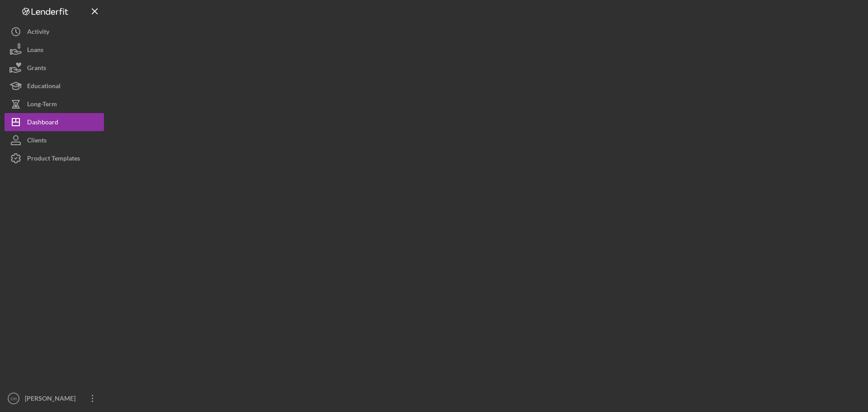 The height and width of the screenshot is (412, 868). What do you see at coordinates (54, 104) in the screenshot?
I see `a: Long-Term` at bounding box center [54, 104].